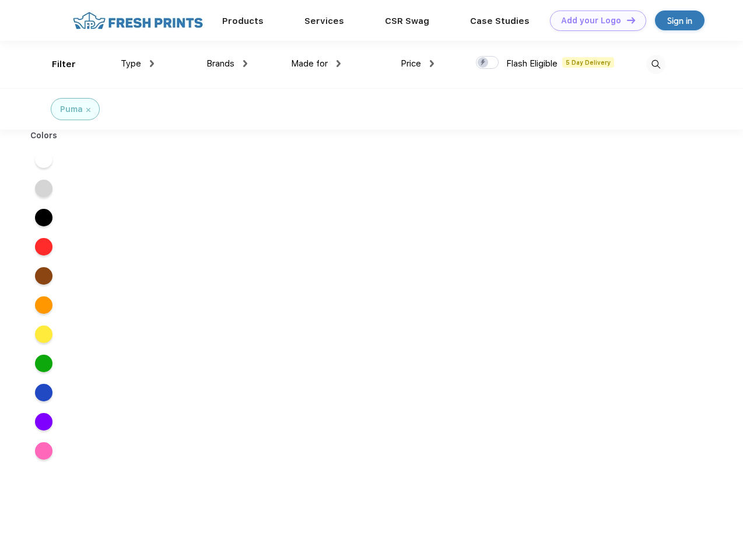  What do you see at coordinates (325, 21) in the screenshot?
I see `a: Services` at bounding box center [325, 21].